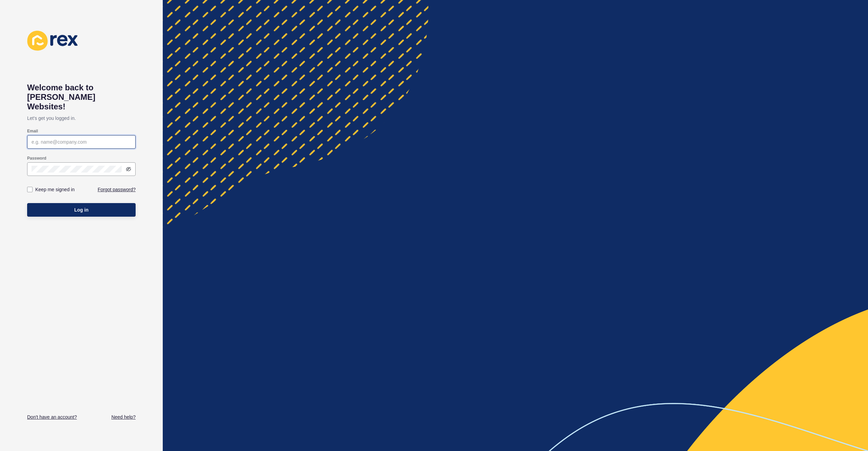  Describe the element at coordinates (82, 210) in the screenshot. I see `span: Log in` at that location.